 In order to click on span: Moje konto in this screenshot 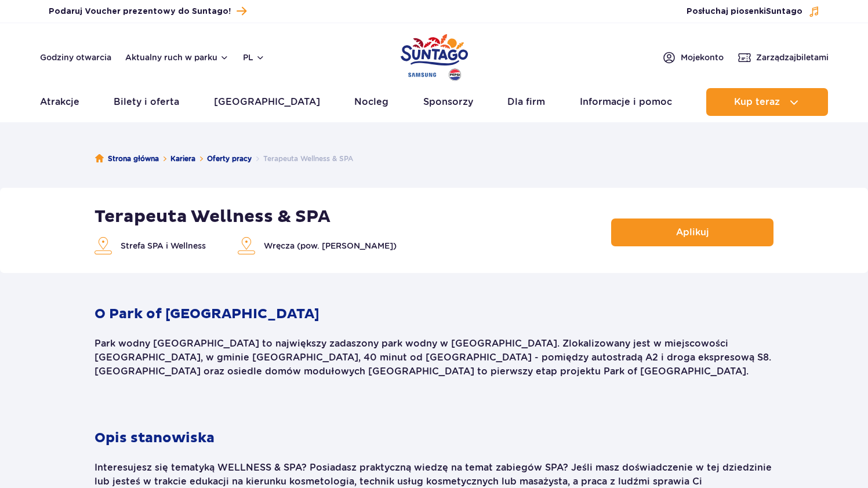, I will do `click(703, 58)`.